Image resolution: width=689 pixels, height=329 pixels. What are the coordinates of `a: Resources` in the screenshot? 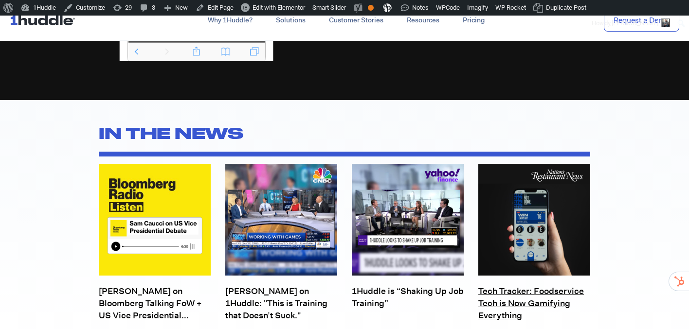 It's located at (423, 20).